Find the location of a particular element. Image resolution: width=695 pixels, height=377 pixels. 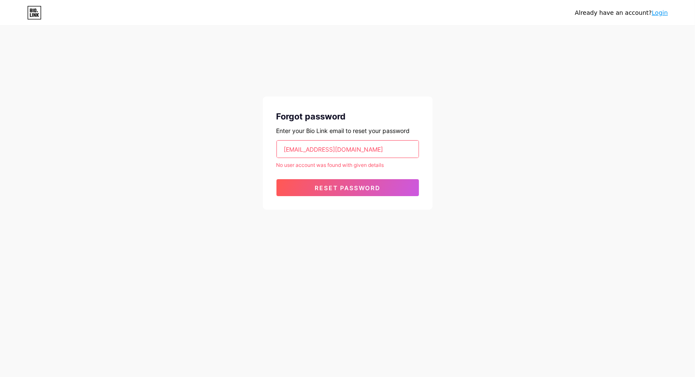

button: Reset password is located at coordinates (348, 188).